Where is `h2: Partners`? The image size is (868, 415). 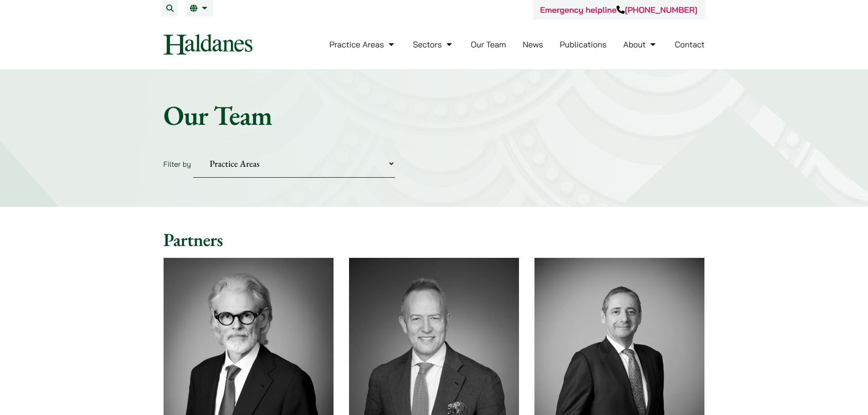
h2: Partners is located at coordinates (435, 240).